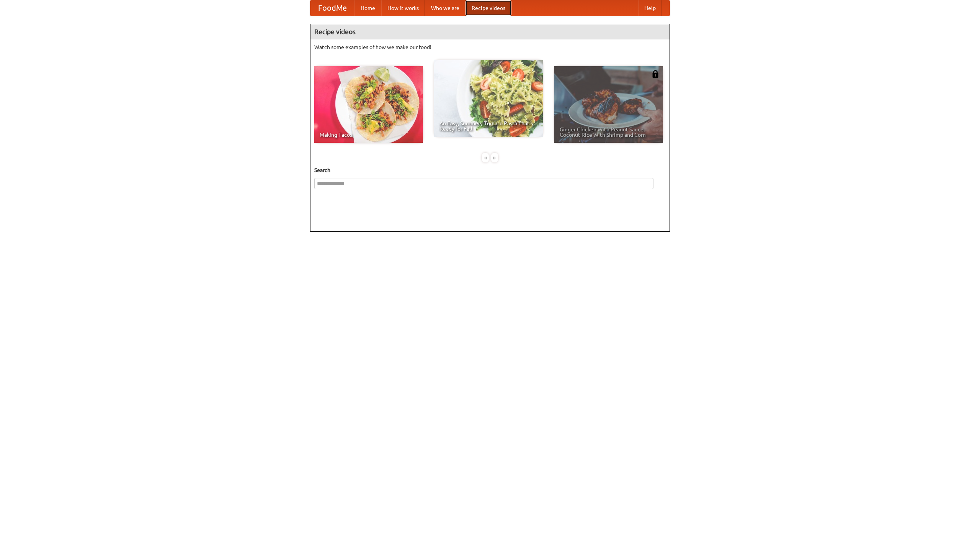 Image resolution: width=980 pixels, height=542 pixels. What do you see at coordinates (650, 8) in the screenshot?
I see `a: Help` at bounding box center [650, 8].